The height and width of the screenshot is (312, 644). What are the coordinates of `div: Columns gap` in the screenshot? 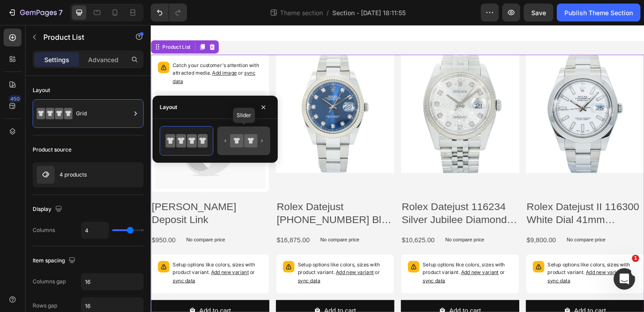 It's located at (49, 281).